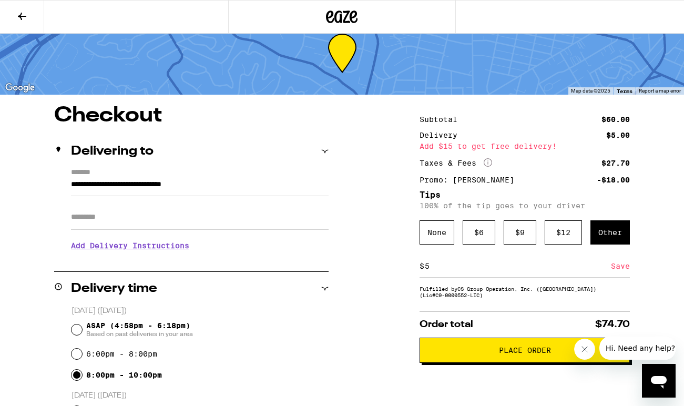  I want to click on div: $5.00, so click(618, 135).